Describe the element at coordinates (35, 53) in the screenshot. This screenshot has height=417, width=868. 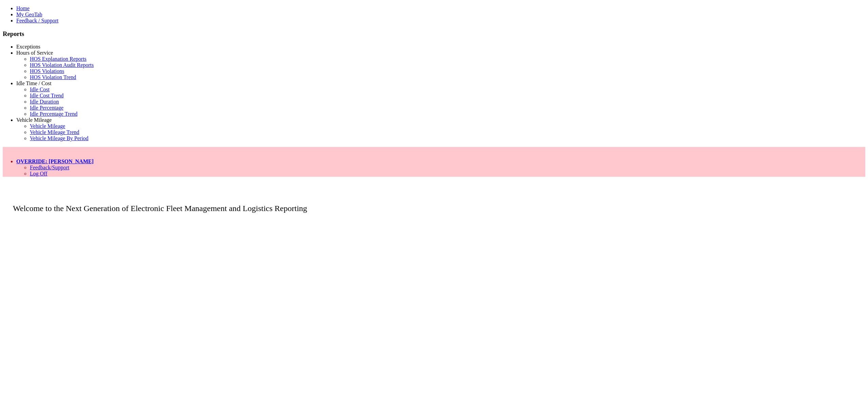
I see `a: Hours of Service` at that location.